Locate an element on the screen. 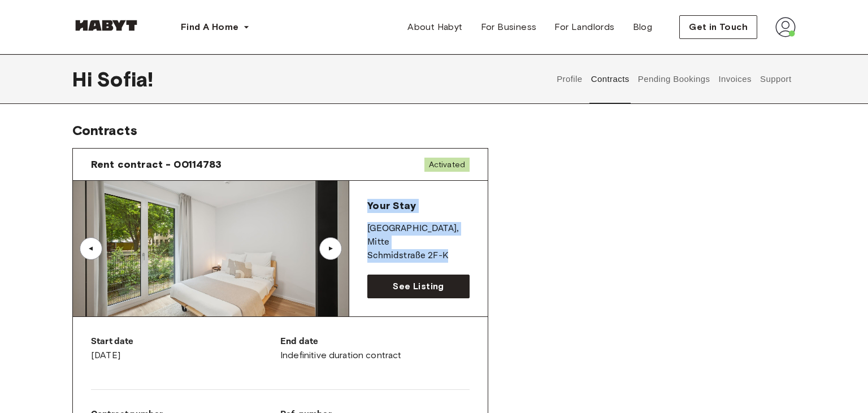 The height and width of the screenshot is (413, 868). span: For Landlords is located at coordinates (584, 27).